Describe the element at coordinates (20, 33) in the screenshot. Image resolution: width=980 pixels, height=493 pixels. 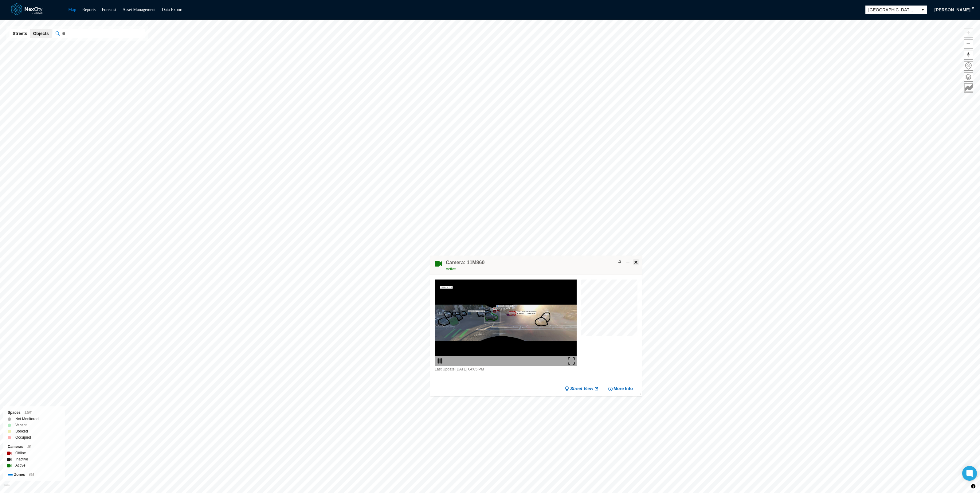
I see `button: Streets` at that location.